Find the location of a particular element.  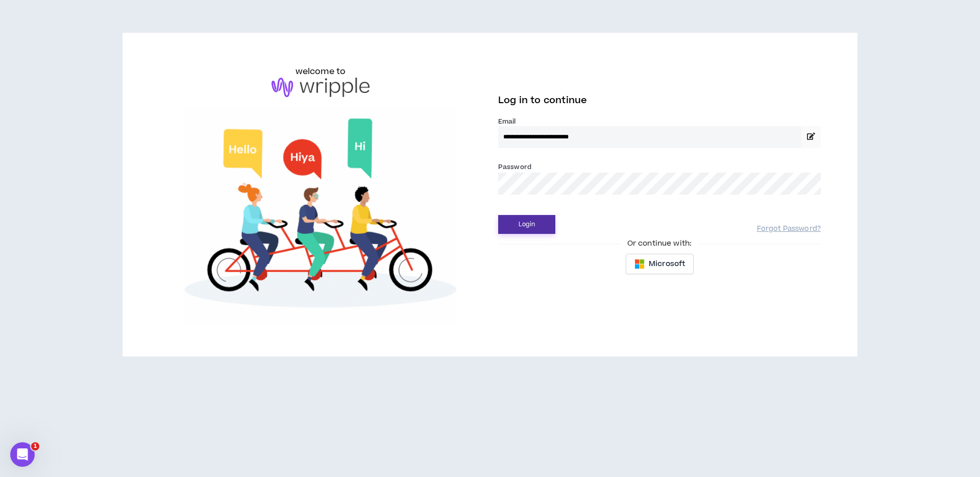

img: Welcome to Wripple is located at coordinates (320, 216).